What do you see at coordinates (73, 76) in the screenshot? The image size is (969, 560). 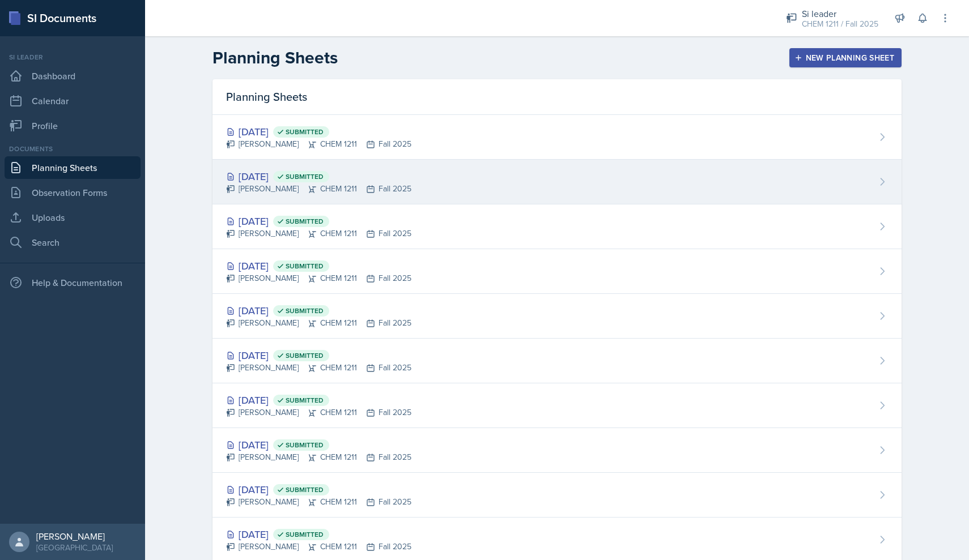 I see `a: Dashboard` at bounding box center [73, 76].